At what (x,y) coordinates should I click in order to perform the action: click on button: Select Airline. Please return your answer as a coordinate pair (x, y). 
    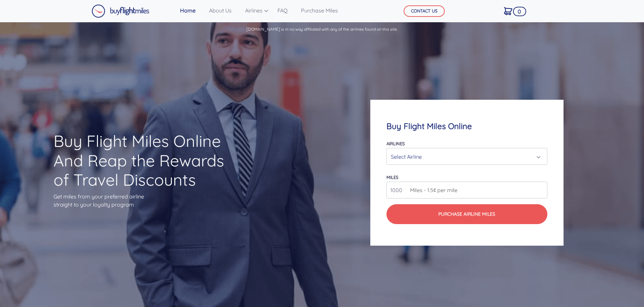
    Looking at the image, I should click on (467, 156).